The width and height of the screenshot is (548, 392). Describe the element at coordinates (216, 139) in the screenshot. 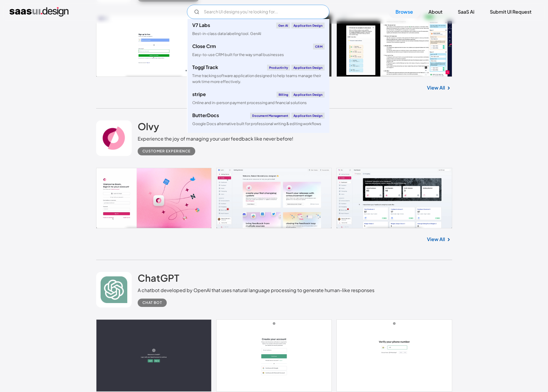

I see `div: Experience the joy of managing your user feedback like never before!` at that location.